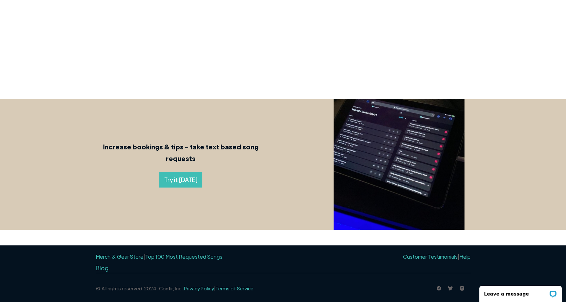  Describe the element at coordinates (78, 12) in the screenshot. I see `button: Open LiveChat chat widget` at that location.